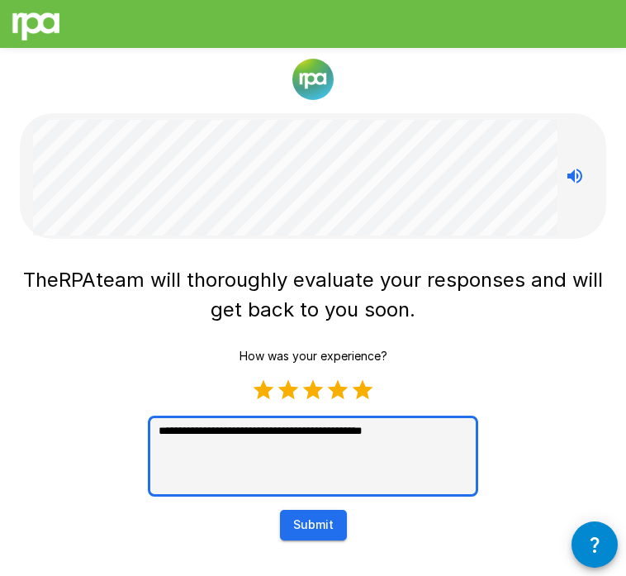  Describe the element at coordinates (77, 279) in the screenshot. I see `span: RPA` at that location.